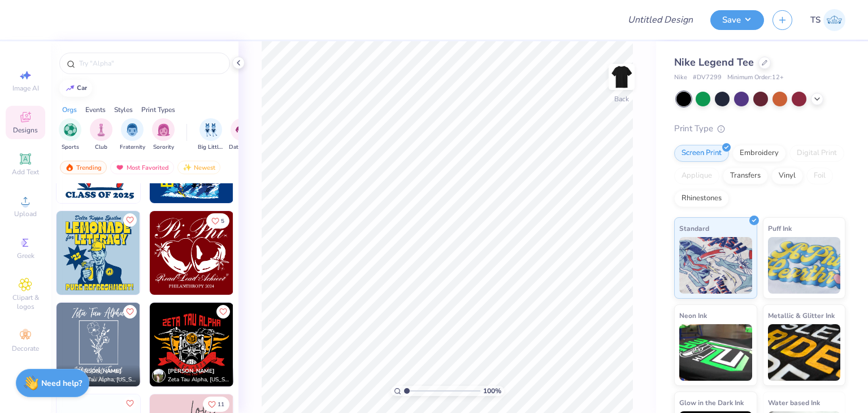  I want to click on div: Rhinestones, so click(702, 198).